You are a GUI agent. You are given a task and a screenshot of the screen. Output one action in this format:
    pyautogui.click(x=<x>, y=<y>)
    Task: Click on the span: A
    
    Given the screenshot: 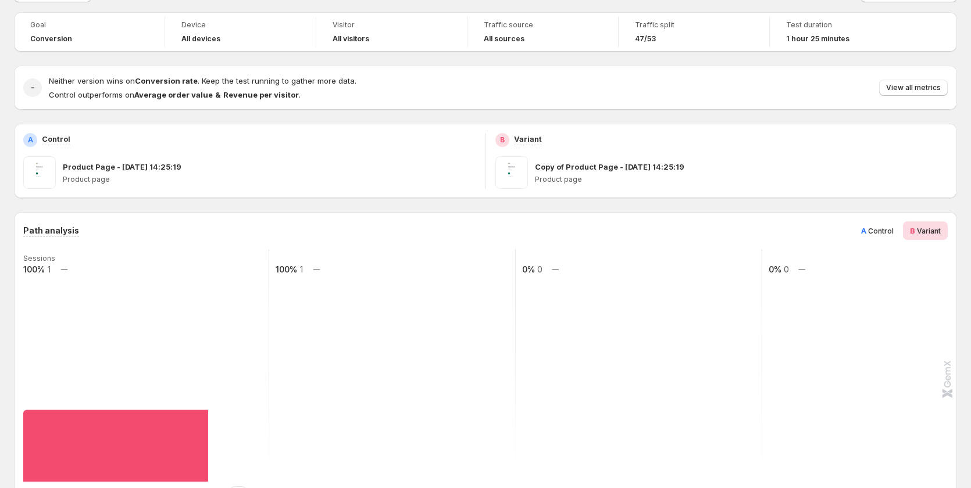 What is the action you would take?
    pyautogui.click(x=863, y=231)
    